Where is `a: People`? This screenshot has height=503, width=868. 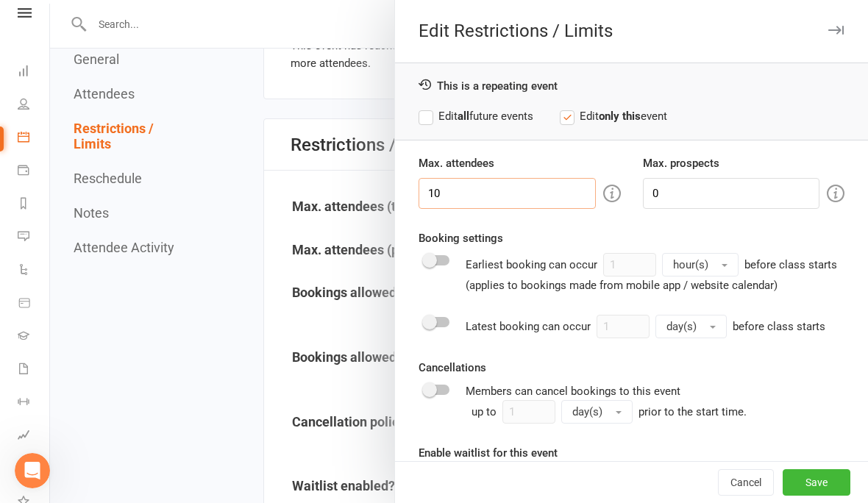 a: People is located at coordinates (34, 105).